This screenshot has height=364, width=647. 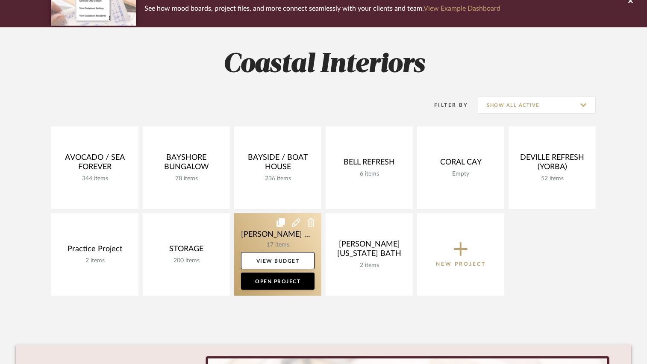 I want to click on div: AVOCADO / SEA FOREVER, so click(x=95, y=164).